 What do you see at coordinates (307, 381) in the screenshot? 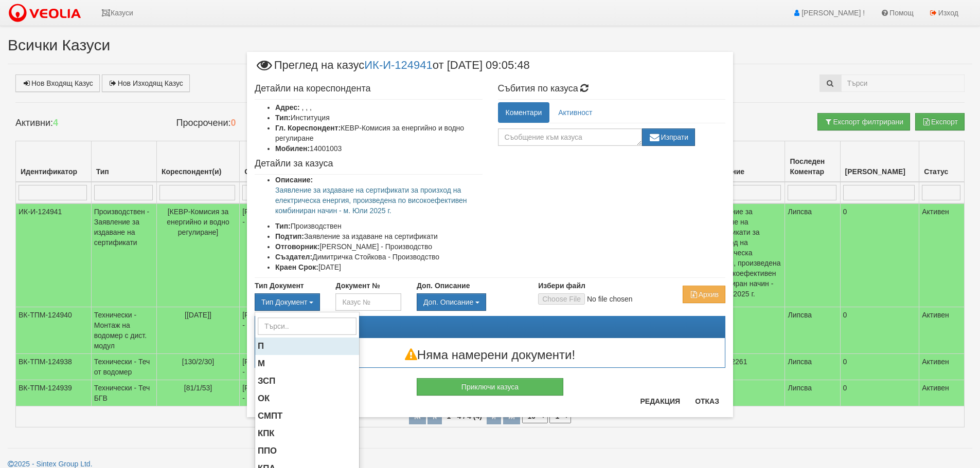
I see `li: Заявление за смяна/актуализиране на партида` at bounding box center [307, 381].